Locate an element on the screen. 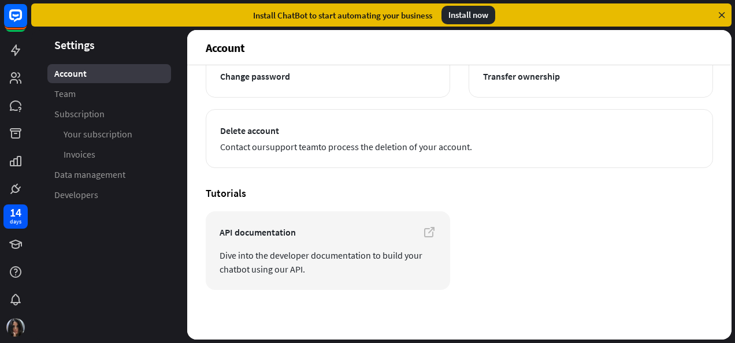 The width and height of the screenshot is (735, 343). button: Change password is located at coordinates (328, 66).